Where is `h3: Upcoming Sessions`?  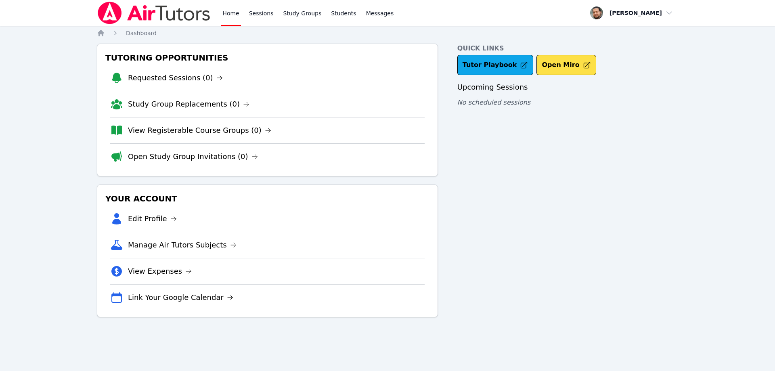
h3: Upcoming Sessions is located at coordinates (568, 87).